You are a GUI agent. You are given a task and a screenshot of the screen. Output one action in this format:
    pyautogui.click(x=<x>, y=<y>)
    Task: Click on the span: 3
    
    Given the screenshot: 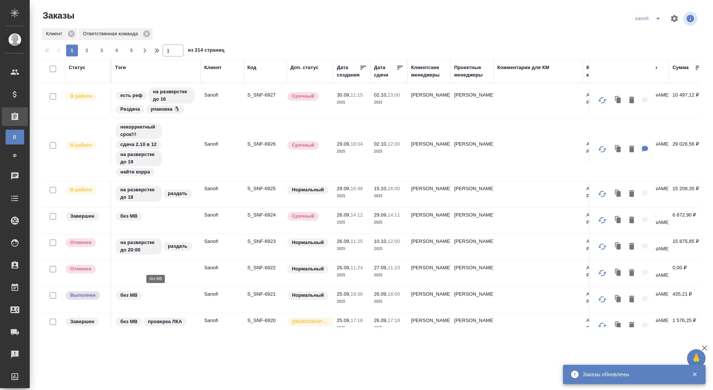 What is the action you would take?
    pyautogui.click(x=102, y=50)
    